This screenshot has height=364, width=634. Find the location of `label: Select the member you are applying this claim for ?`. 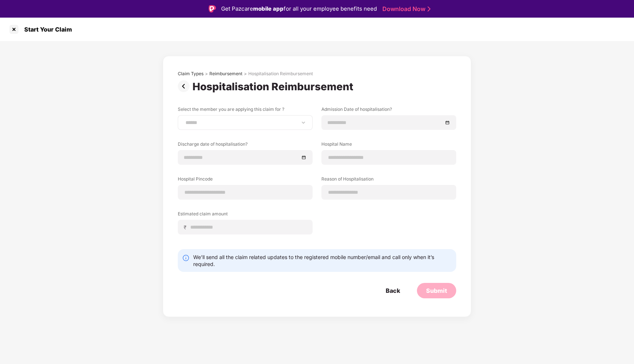

label: Select the member you are applying this claim for ? is located at coordinates (245, 110).